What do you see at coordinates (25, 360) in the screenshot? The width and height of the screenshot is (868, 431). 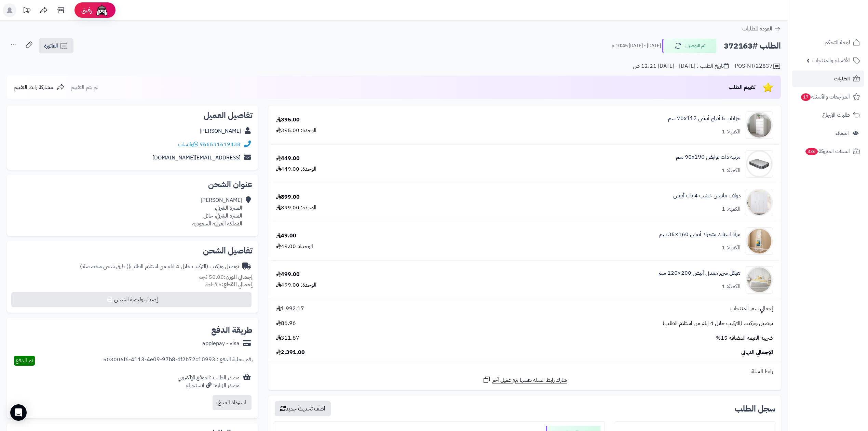 I see `span: تم الدفع` at bounding box center [25, 360].